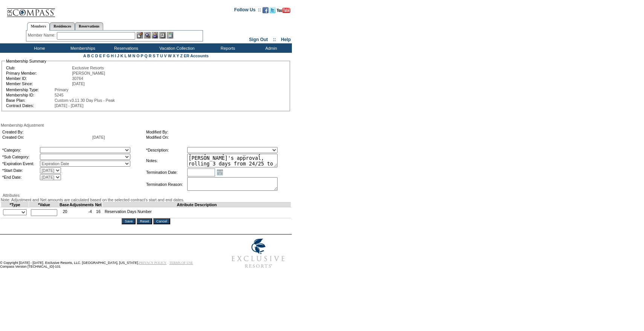 The image size is (644, 331). Describe the element at coordinates (165, 56) in the screenshot. I see `a: V` at that location.